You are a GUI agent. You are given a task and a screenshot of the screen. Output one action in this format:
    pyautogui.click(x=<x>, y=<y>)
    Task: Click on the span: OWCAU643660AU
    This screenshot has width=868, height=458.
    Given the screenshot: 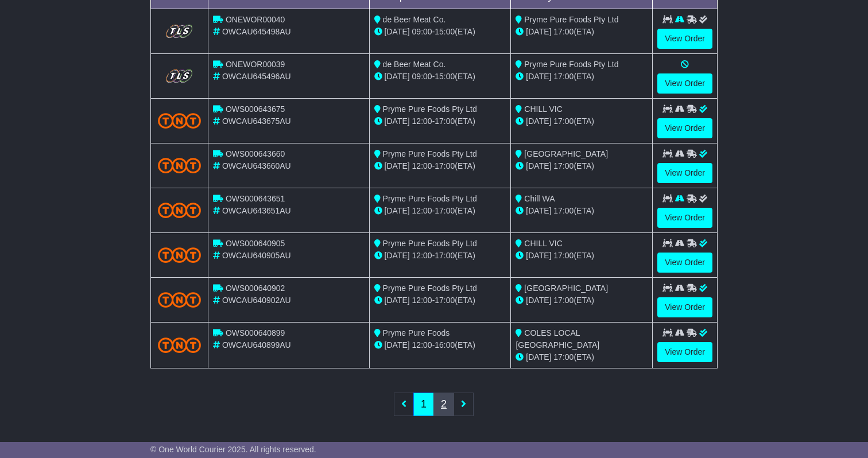 What is the action you would take?
    pyautogui.click(x=256, y=166)
    